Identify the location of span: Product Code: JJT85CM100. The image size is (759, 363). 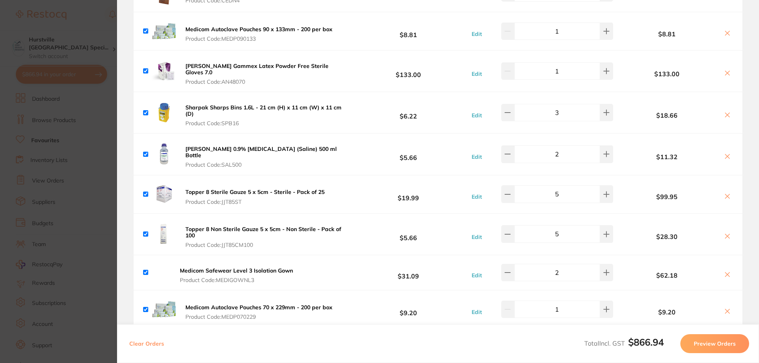
(266, 245).